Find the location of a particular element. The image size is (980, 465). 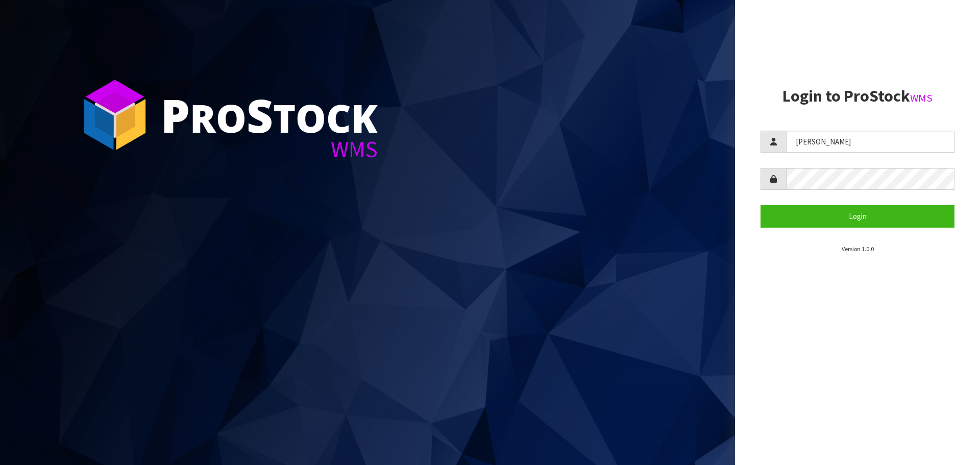

span: P is located at coordinates (175, 115).